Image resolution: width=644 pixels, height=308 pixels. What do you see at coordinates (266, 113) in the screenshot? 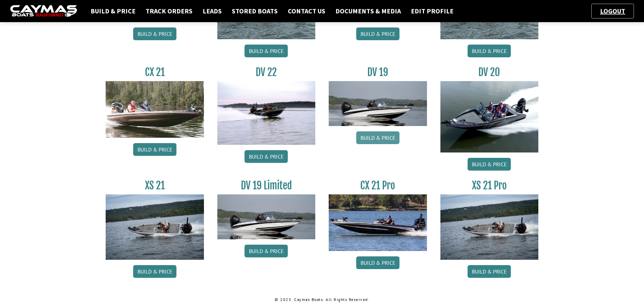
I see `img: DV22_original_motor_cropped_for_caymas_connect.jpg` at bounding box center [266, 113].